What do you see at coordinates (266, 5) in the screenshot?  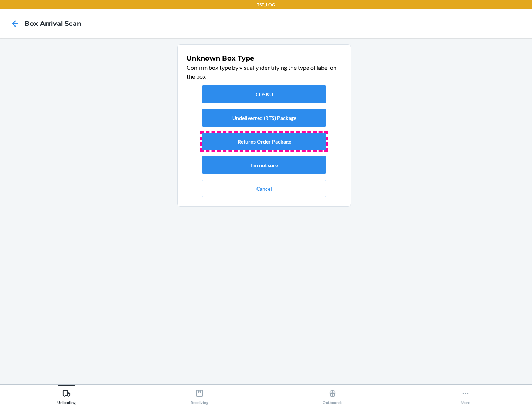 I see `p: TST_LOG` at bounding box center [266, 5].